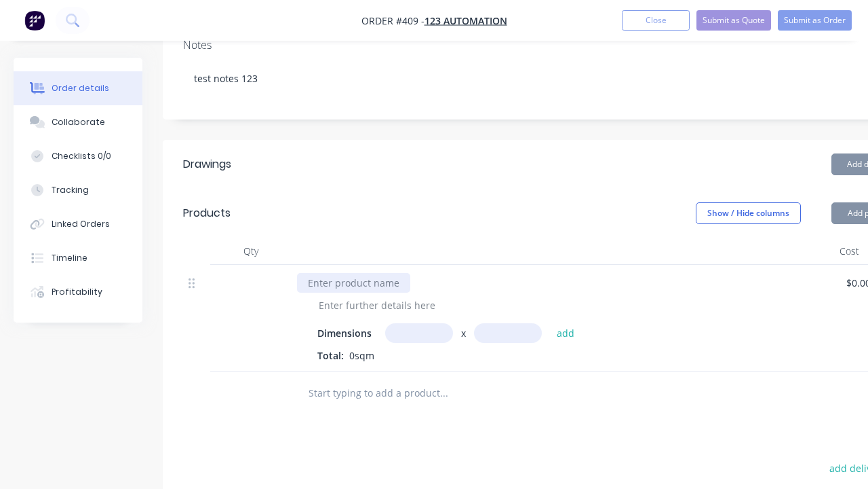 The image size is (868, 489). Describe the element at coordinates (80, 88) in the screenshot. I see `div: Order details` at that location.